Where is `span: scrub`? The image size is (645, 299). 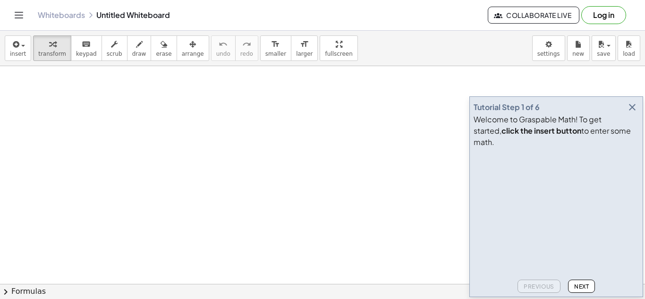
span: scrub is located at coordinates (114, 54).